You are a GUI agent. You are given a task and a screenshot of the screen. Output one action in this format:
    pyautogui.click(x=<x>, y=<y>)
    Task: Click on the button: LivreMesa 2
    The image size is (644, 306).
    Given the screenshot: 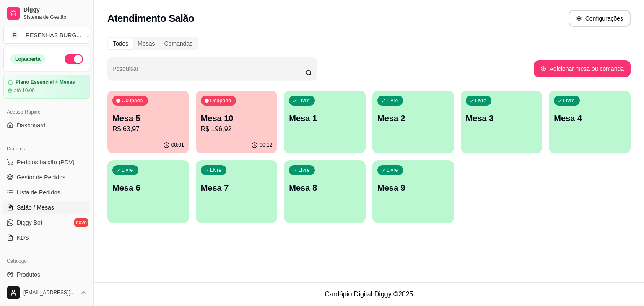 What is the action you would take?
    pyautogui.click(x=413, y=122)
    